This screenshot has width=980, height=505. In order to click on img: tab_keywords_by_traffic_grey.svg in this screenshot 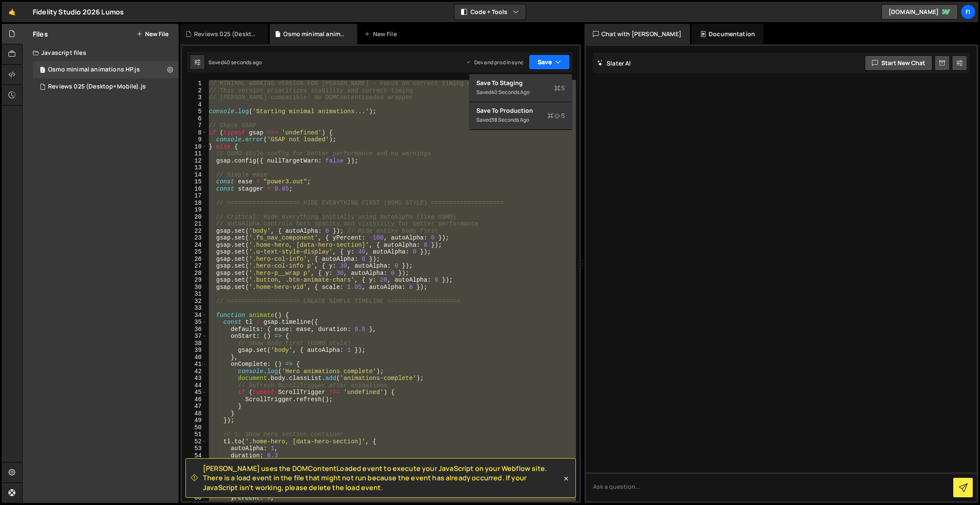, I will do `click(87, 53)`.